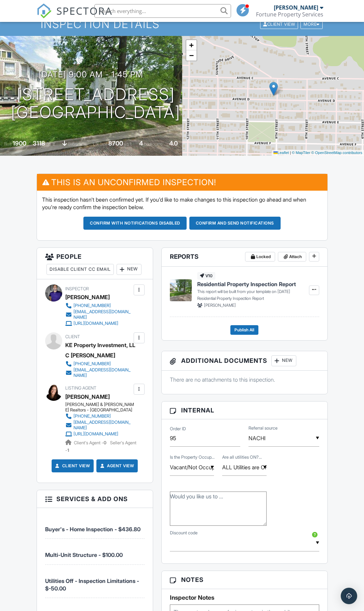  What do you see at coordinates (51, 144) in the screenshot?
I see `span: sq. ft.` at bounding box center [51, 144].